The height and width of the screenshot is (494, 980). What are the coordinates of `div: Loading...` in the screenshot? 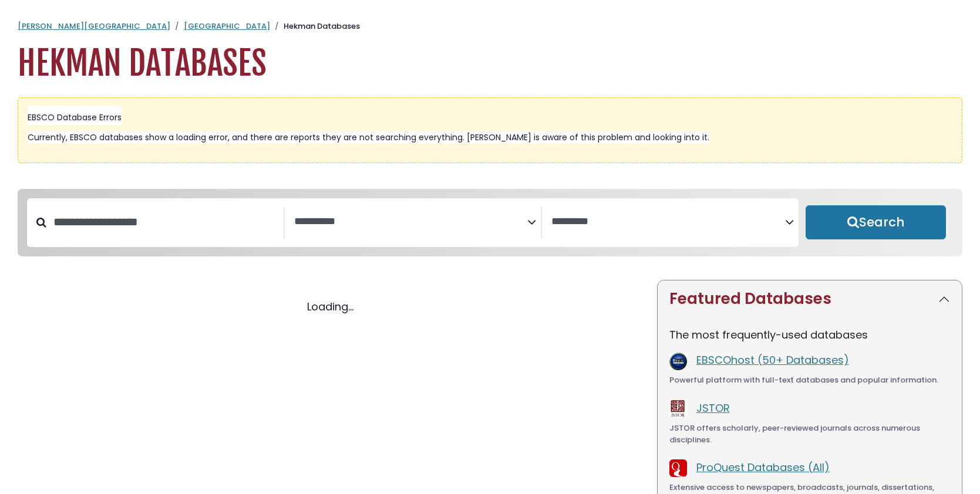 It's located at (330, 307).